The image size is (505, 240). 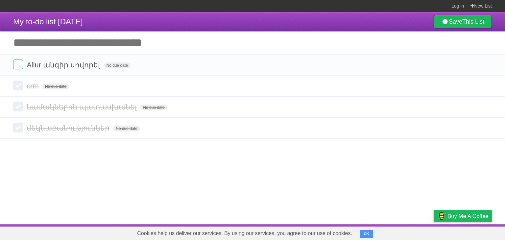 I want to click on a: Buy me a coffee, so click(x=463, y=216).